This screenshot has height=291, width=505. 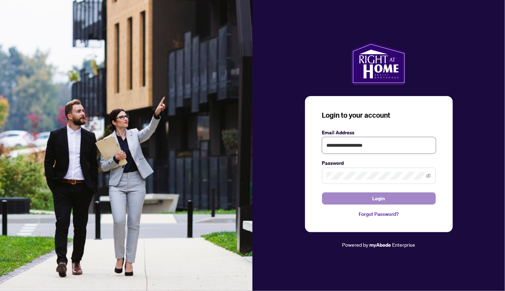 I want to click on span: Enterprise, so click(x=404, y=245).